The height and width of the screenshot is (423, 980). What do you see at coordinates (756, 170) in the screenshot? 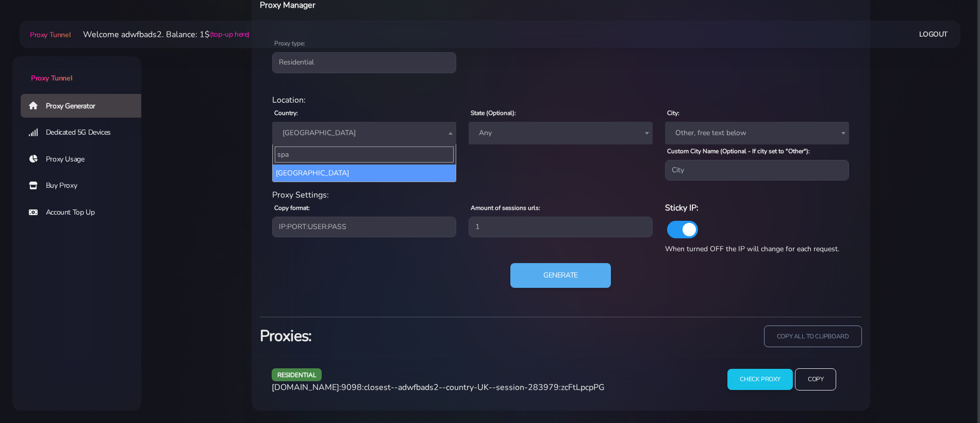
I see `input: City` at bounding box center [756, 170].